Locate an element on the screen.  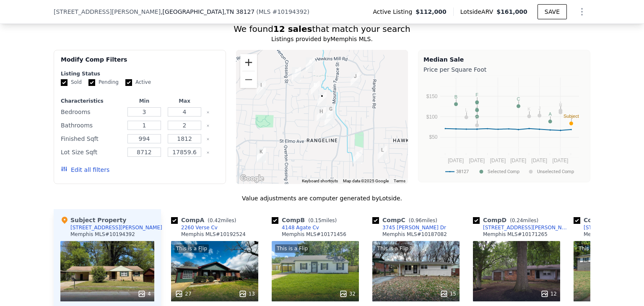
span: # 10194392 is located at coordinates (289, 12).